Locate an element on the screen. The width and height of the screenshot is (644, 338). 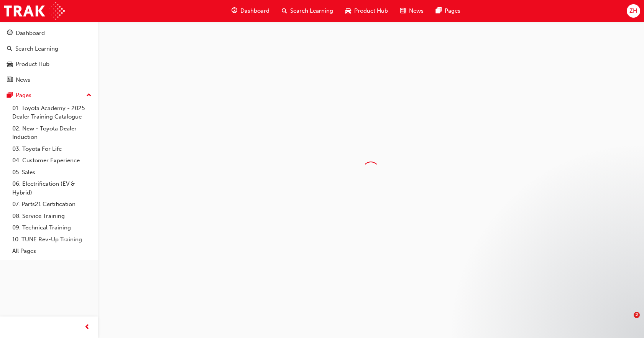
a: news-iconNews is located at coordinates (412, 11).